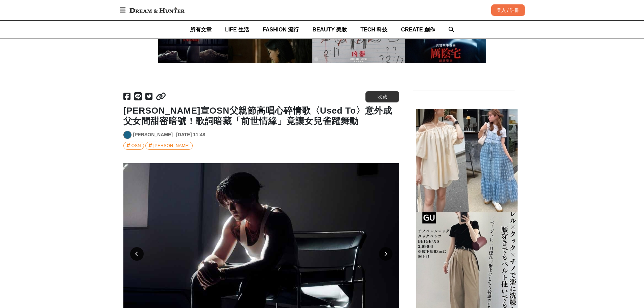  What do you see at coordinates (330, 30) in the screenshot?
I see `a: BEAUTY 美妝` at bounding box center [330, 30].